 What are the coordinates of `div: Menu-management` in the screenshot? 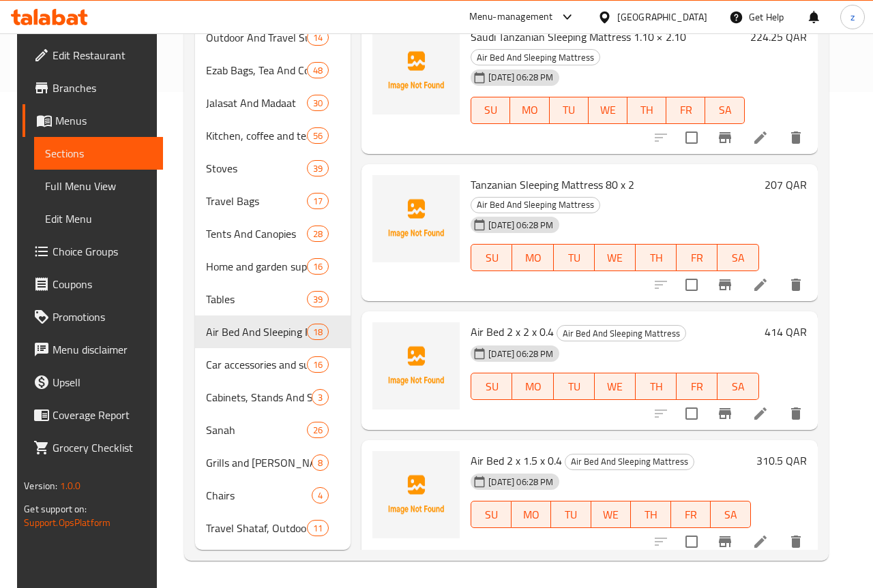 It's located at (511, 17).